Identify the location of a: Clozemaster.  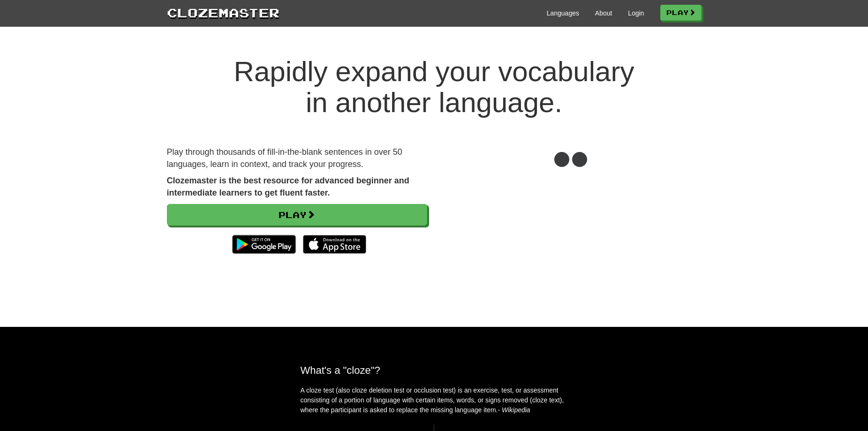
(223, 12).